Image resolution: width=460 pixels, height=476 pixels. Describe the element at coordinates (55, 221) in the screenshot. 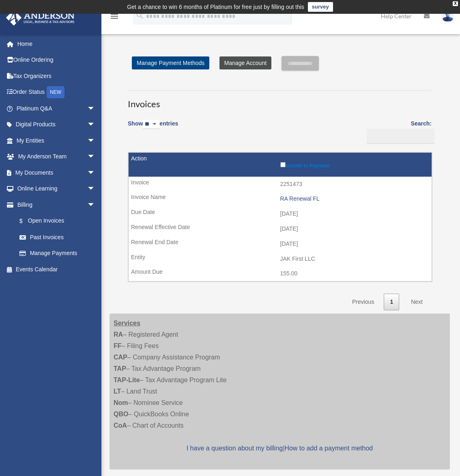

I see `a: $Open Invoices` at that location.